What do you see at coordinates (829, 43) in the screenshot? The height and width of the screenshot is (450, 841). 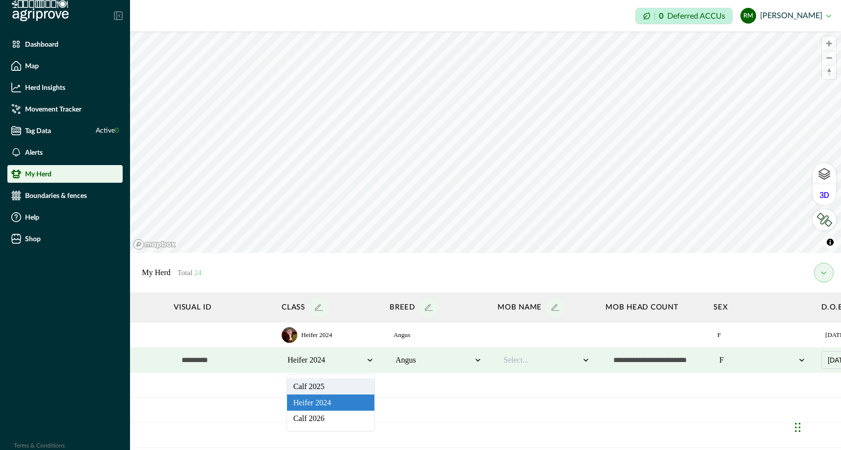 I see `button: Zoom in` at bounding box center [829, 43].